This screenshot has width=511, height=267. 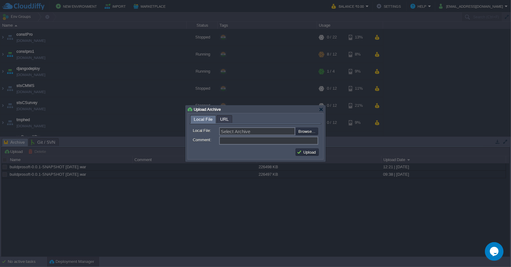 I want to click on label: Comment:, so click(x=205, y=140).